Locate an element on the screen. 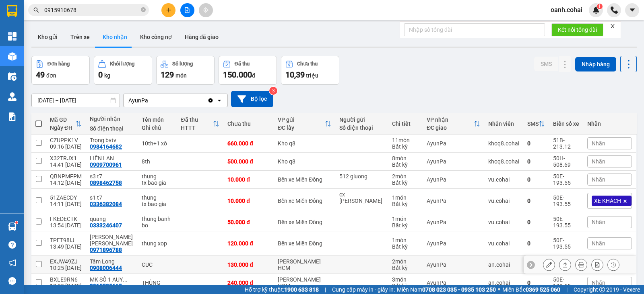  div: 0336382084 is located at coordinates (106, 204).